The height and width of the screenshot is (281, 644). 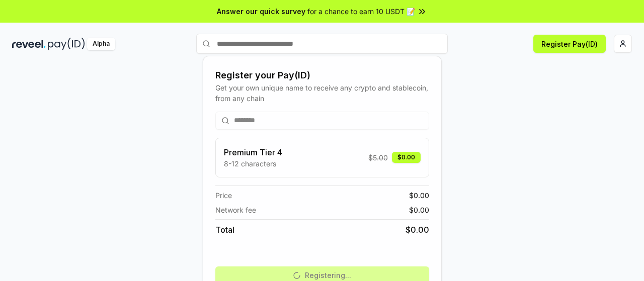 What do you see at coordinates (253, 152) in the screenshot?
I see `h3: Premium Tier 4` at bounding box center [253, 152].